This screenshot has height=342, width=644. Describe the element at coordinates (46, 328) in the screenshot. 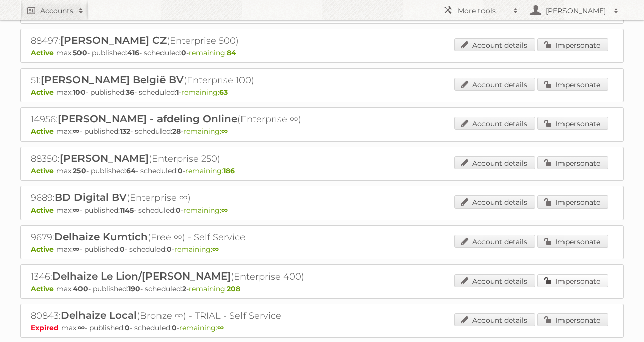

I see `span: Expired` at that location.